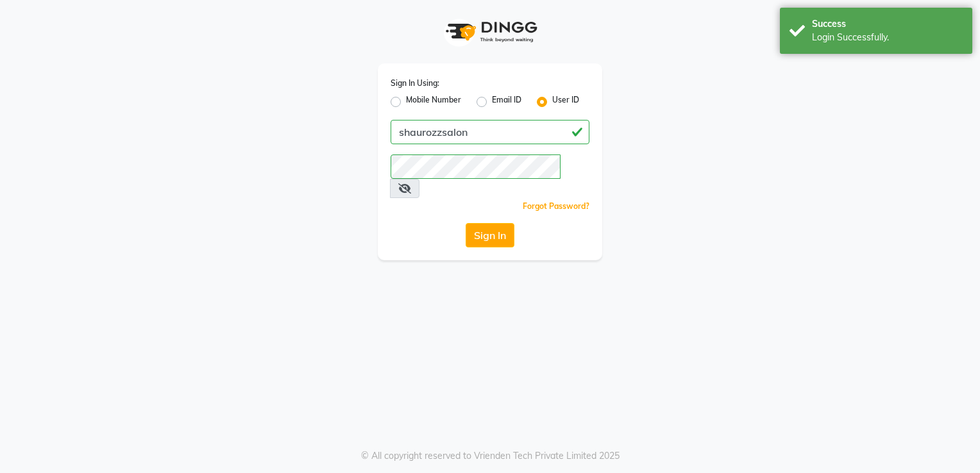  I want to click on label: User ID, so click(566, 102).